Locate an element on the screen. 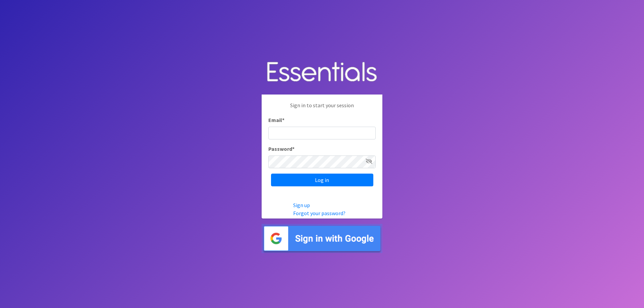 The width and height of the screenshot is (644, 308). a: Sign up is located at coordinates (301, 205).